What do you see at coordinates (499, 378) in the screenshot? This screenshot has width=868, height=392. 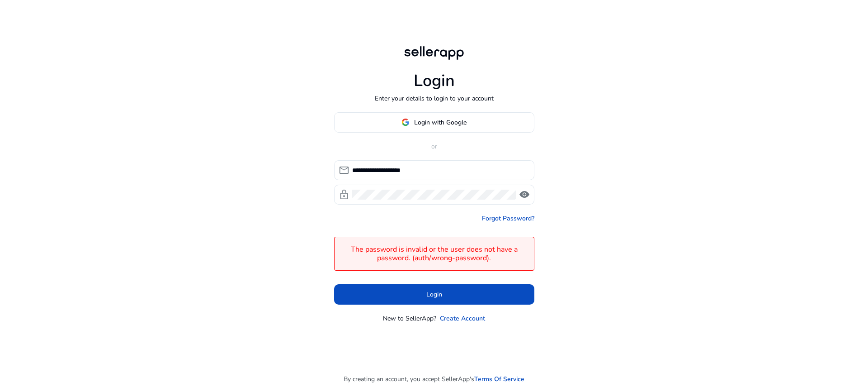 I see `a: Terms Of Service` at bounding box center [499, 378].